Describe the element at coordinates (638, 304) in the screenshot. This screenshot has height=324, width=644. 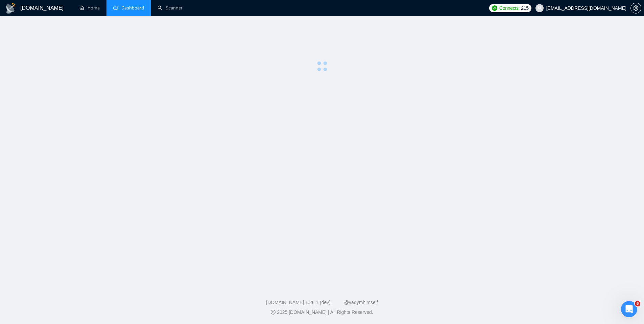
I see `span: 6` at that location.